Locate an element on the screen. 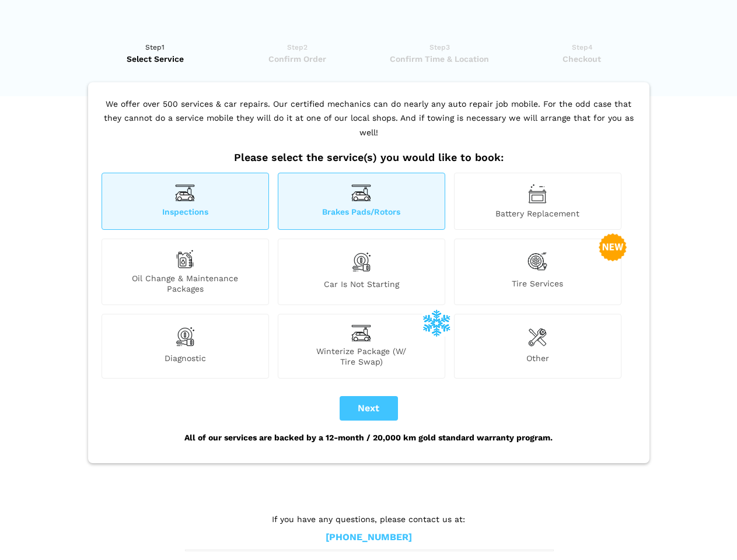  span: Other is located at coordinates (537, 359).